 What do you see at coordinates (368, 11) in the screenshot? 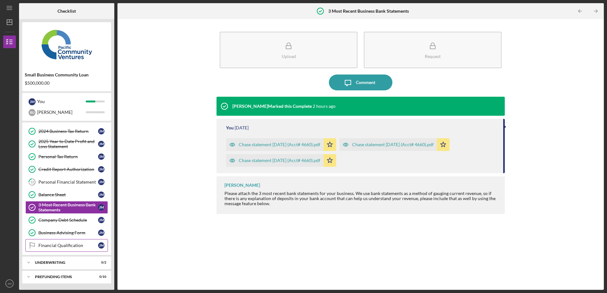
I see `b: 3 Most Recent Business Bank Statements` at bounding box center [368, 11].